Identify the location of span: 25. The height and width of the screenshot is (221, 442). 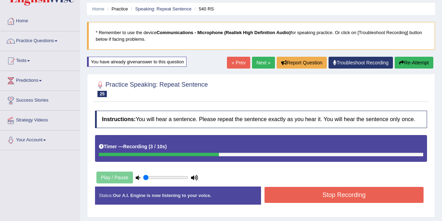
(102, 94).